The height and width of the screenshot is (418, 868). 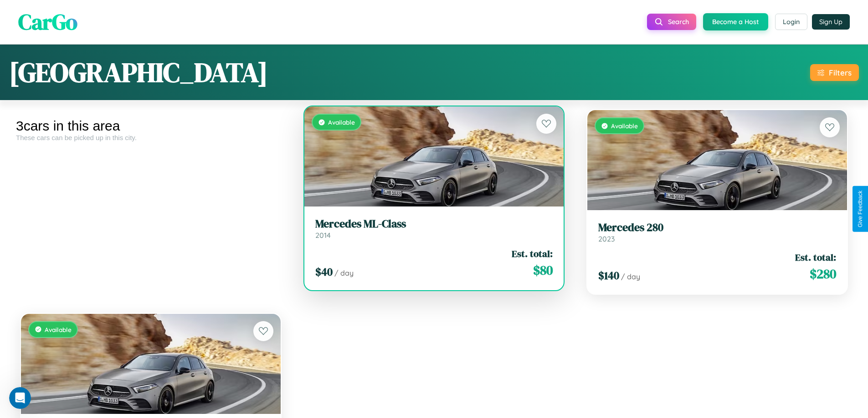 I want to click on span: $ 40, so click(x=324, y=272).